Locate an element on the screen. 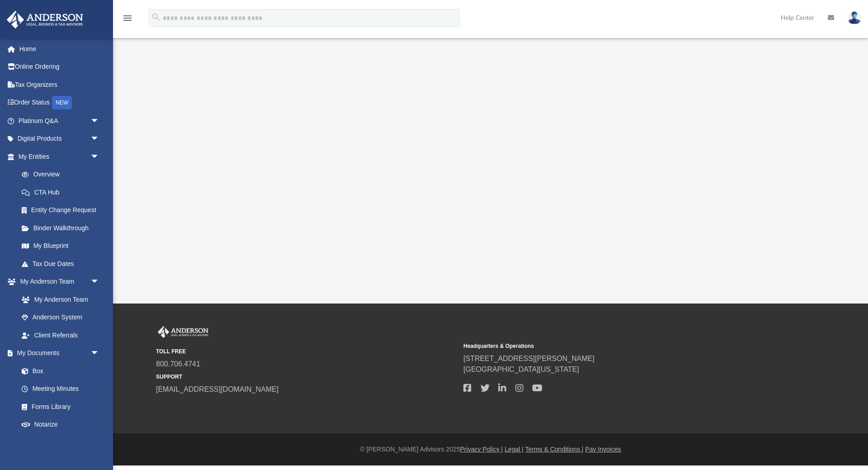 This screenshot has height=470, width=868. a: My Anderson Teamarrow_drop_down is located at coordinates (58, 282).